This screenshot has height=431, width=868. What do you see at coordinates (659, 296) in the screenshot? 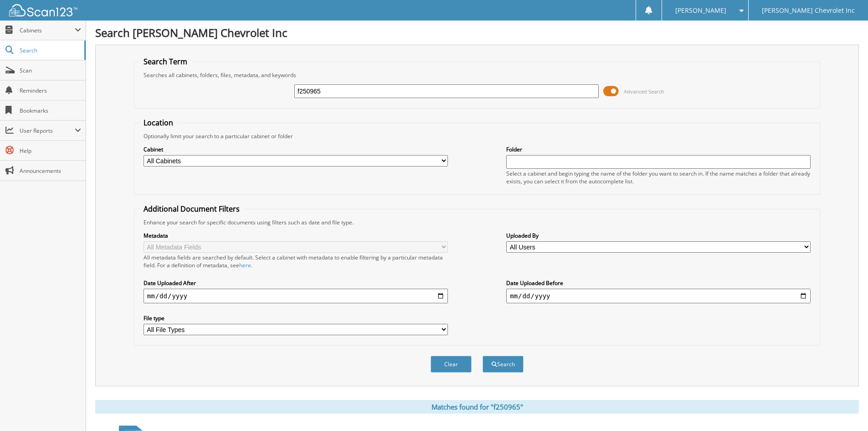
I see `input: end` at bounding box center [659, 296].